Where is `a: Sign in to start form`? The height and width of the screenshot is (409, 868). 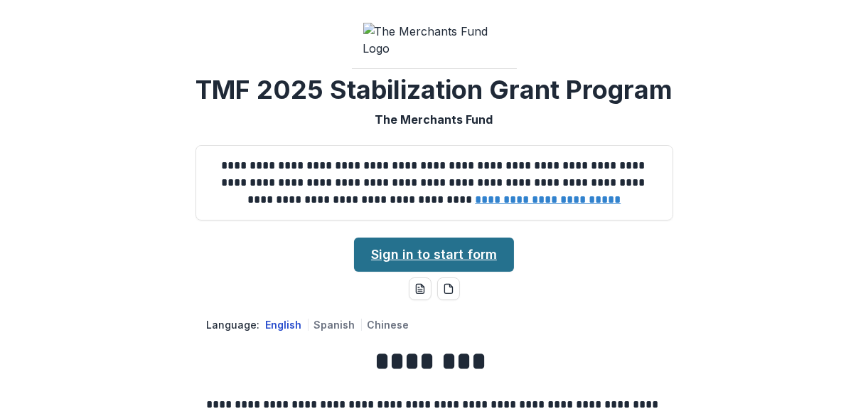 a: Sign in to start form is located at coordinates (434, 255).